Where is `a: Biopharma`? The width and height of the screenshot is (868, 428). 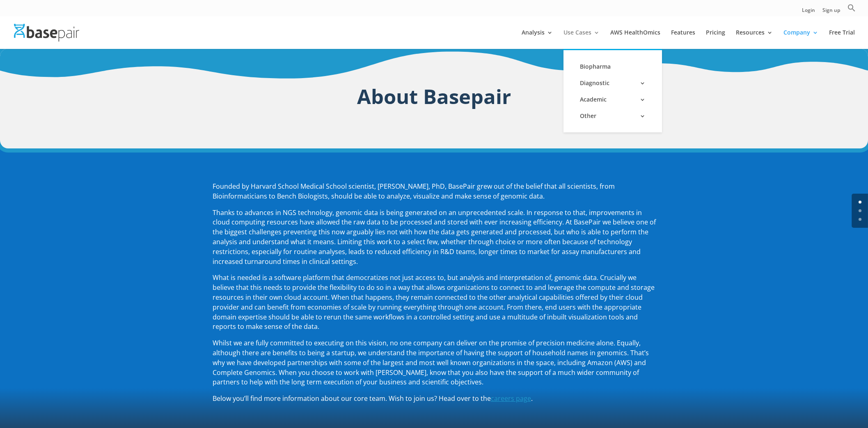
a: Biopharma is located at coordinates (613, 66).